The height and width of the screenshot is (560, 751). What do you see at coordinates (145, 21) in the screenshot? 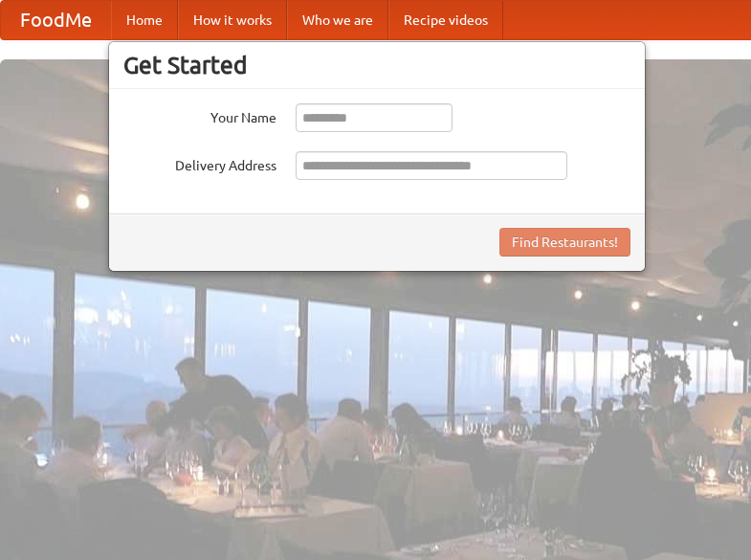
I see `a: Home` at bounding box center [145, 21].